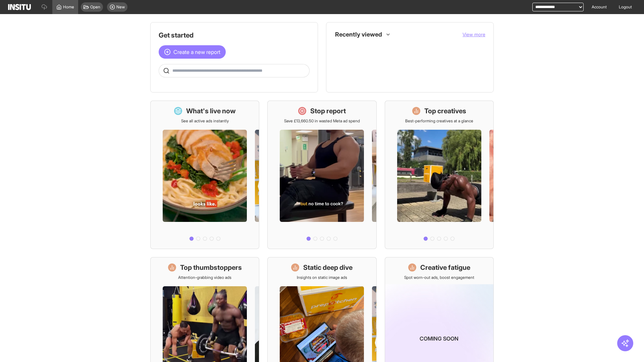 The width and height of the screenshot is (644, 362). Describe the element at coordinates (69, 7) in the screenshot. I see `span: Home` at that location.